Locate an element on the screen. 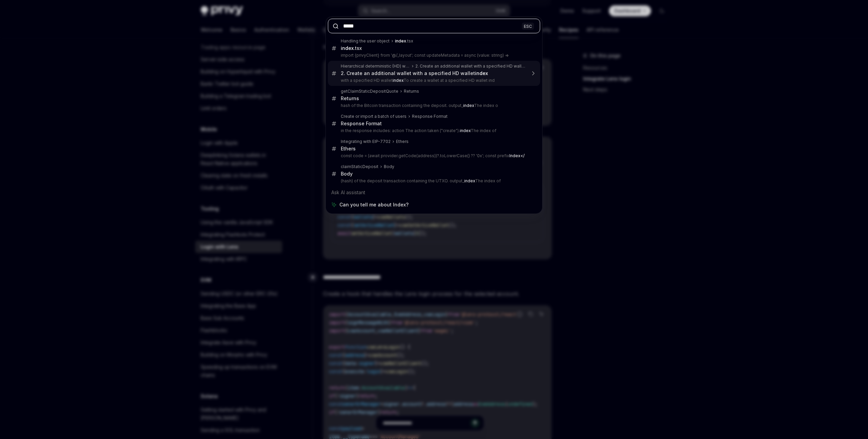 Image resolution: width=868 pixels, height=439 pixels. div: Ask AI assistant is located at coordinates (434, 192).